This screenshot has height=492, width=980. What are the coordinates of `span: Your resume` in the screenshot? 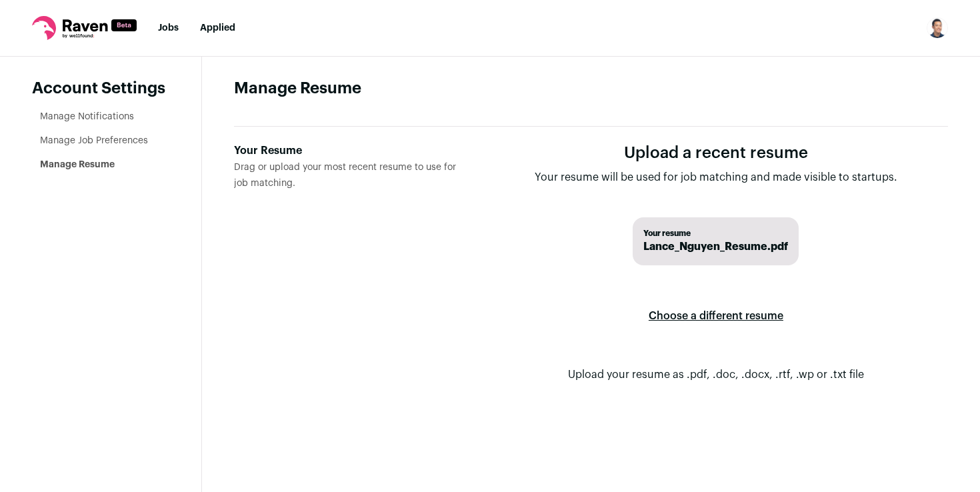 It's located at (716, 233).